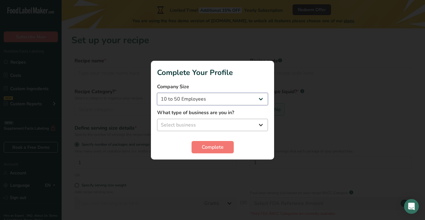  I want to click on span: Complete, so click(212, 147).